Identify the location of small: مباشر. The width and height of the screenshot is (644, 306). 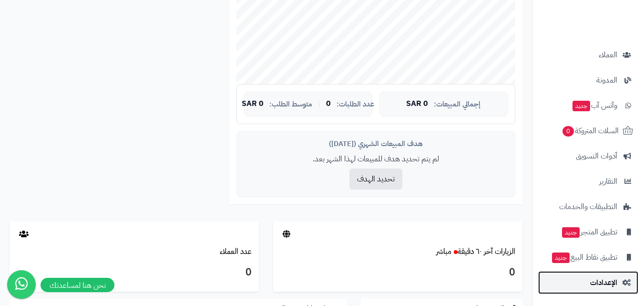
(444, 252).